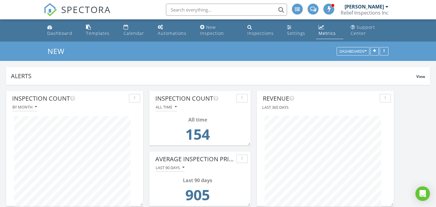 This screenshot has width=436, height=207. What do you see at coordinates (86, 9) in the screenshot?
I see `span: SPECTORA` at bounding box center [86, 9].